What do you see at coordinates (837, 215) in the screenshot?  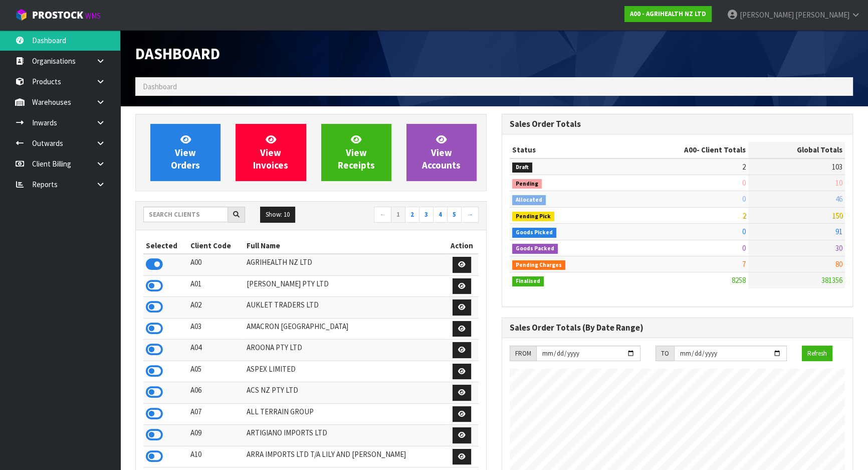 I see `span: 150` at bounding box center [837, 215].